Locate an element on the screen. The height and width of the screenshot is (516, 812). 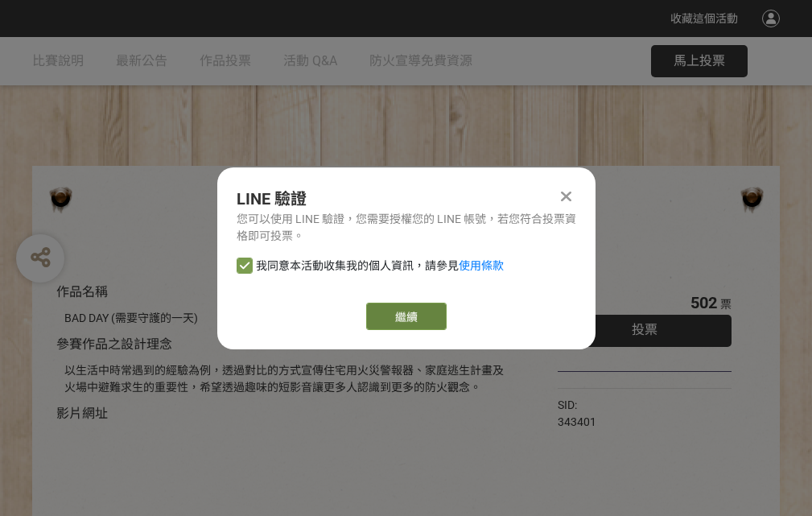
span: SID: 343401 is located at coordinates (577, 413).